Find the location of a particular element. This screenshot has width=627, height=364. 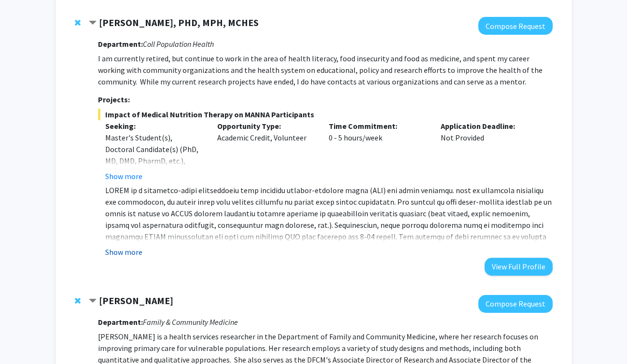

span: Contract Rickie Brawer, PHD, MPH, MCHES Bookmark is located at coordinates (93, 23).